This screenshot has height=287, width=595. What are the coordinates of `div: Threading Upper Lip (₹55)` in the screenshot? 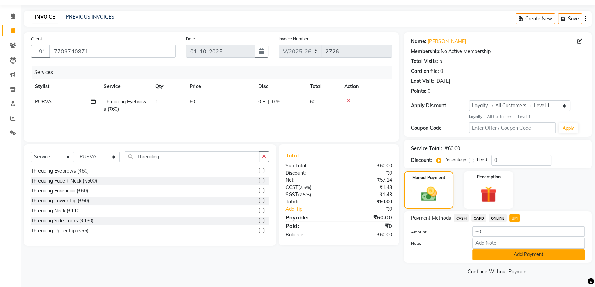 It's located at (59, 230).